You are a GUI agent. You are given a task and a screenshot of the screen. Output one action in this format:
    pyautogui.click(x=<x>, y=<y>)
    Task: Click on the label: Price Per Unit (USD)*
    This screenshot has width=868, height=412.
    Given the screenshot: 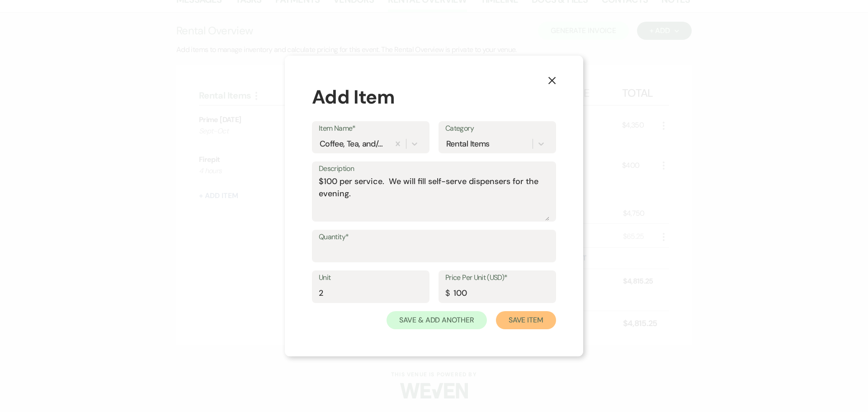 What is the action you would take?
    pyautogui.click(x=498, y=277)
    